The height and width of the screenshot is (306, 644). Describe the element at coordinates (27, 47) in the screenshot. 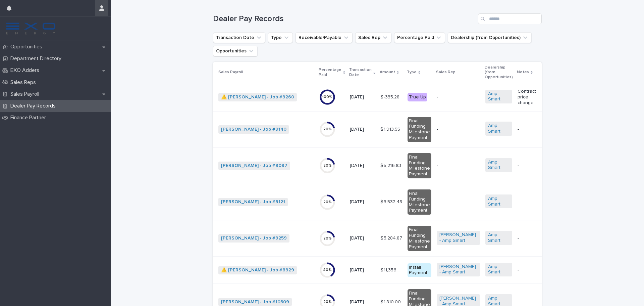

I see `p: Opportunities` at that location.